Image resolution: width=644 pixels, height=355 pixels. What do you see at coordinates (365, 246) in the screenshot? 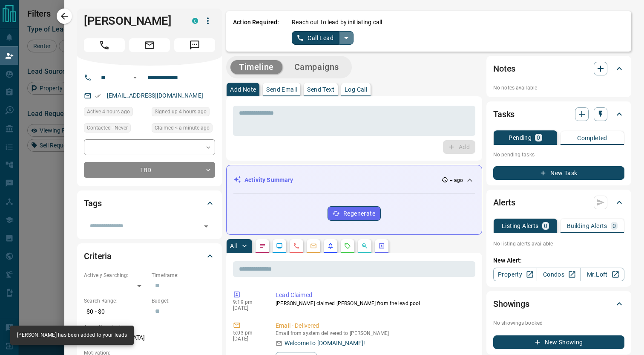
I see `svg: Opportunities` at bounding box center [365, 246].